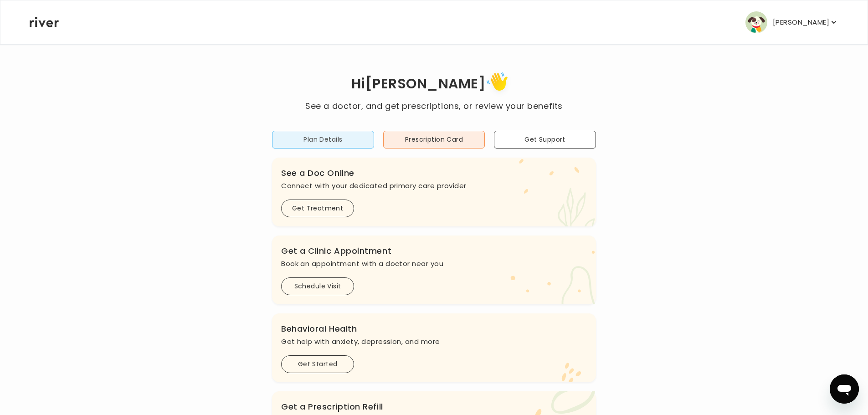  I want to click on img: user avatar, so click(756, 22).